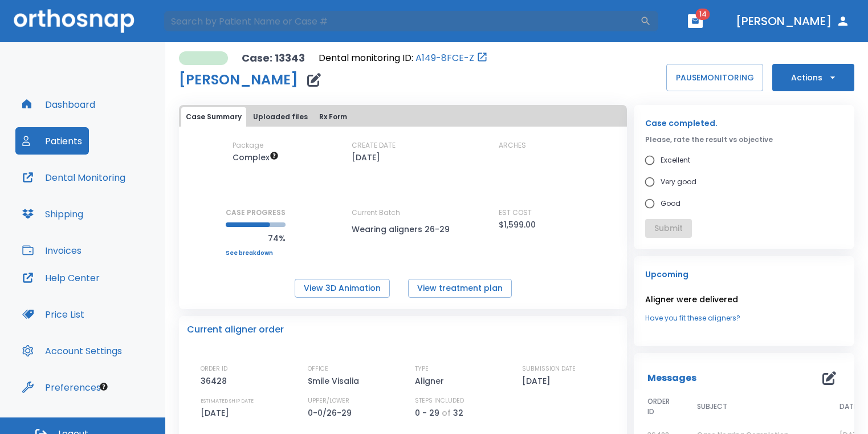 The height and width of the screenshot is (434, 868). I want to click on p: 74%, so click(255, 238).